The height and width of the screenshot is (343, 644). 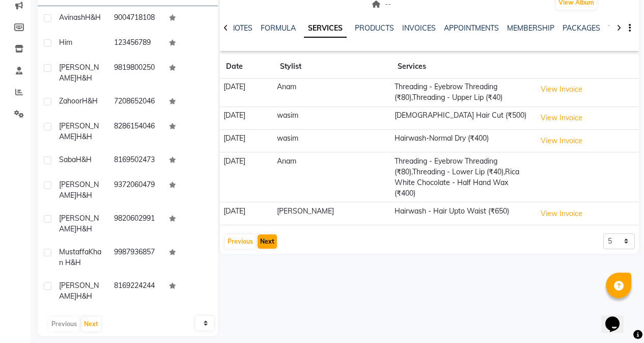 I want to click on td: 9987936857, so click(x=135, y=257).